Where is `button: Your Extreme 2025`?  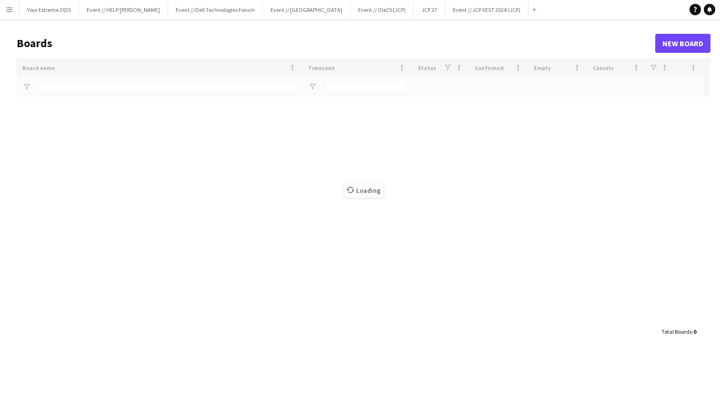
button: Your Extreme 2025 is located at coordinates (49, 10).